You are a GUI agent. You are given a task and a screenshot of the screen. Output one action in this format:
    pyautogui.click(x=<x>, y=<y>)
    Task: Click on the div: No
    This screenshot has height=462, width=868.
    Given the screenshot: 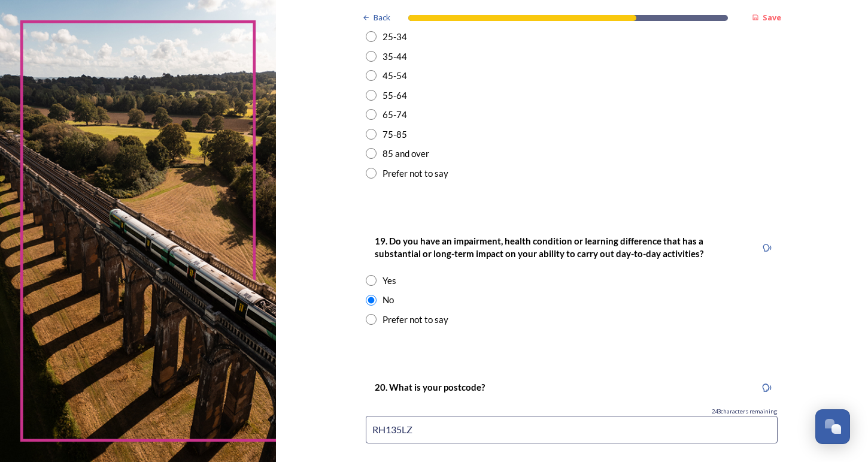 What is the action you would take?
    pyautogui.click(x=388, y=299)
    